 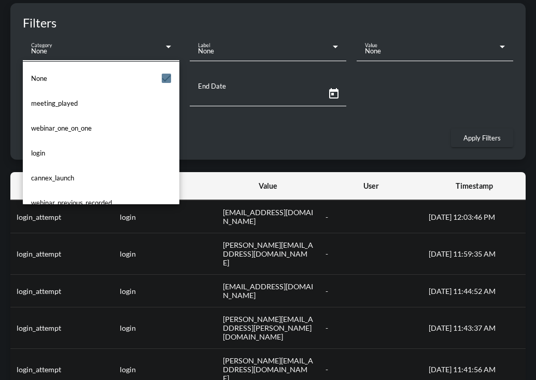 I want to click on span: webinar_previous_recorded, so click(x=72, y=203).